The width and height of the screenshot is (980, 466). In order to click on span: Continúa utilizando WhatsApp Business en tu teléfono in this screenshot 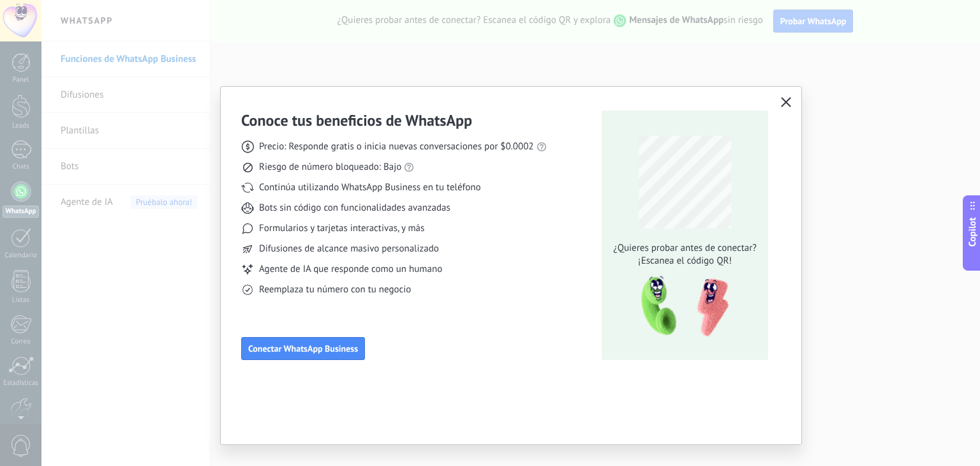, I will do `click(370, 188)`.